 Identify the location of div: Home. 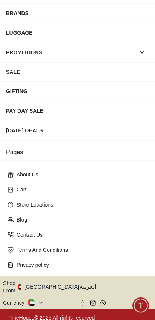
(38, 306).